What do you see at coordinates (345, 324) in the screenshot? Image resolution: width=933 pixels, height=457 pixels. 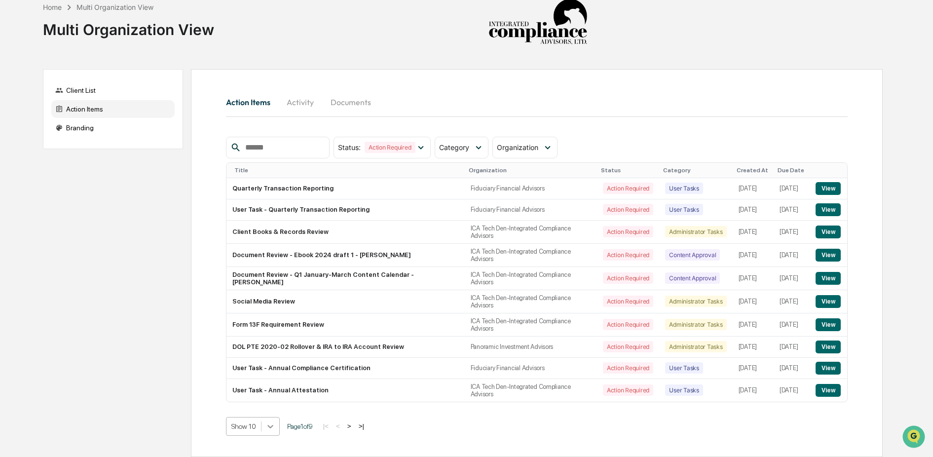 I see `td: Form 13F Requirement Review` at bounding box center [345, 324].